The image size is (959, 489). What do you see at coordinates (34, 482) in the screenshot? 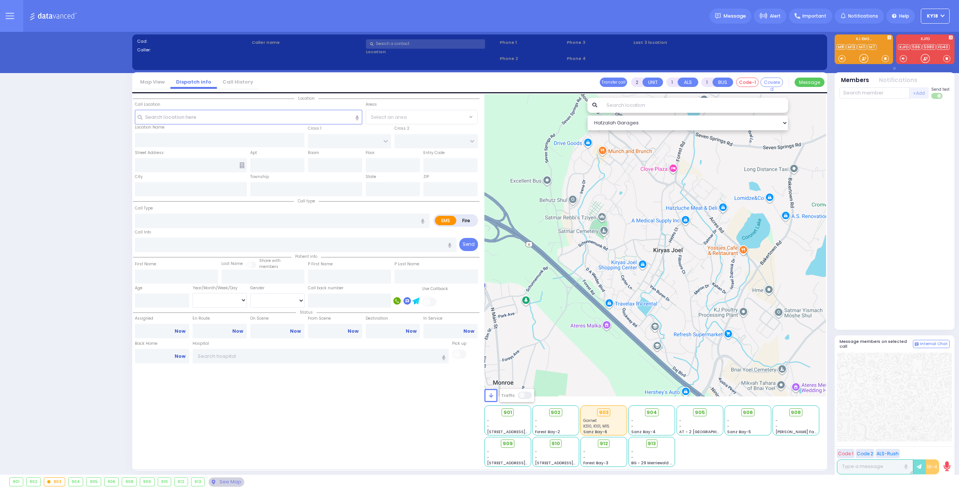
I see `div: 902` at bounding box center [34, 482].